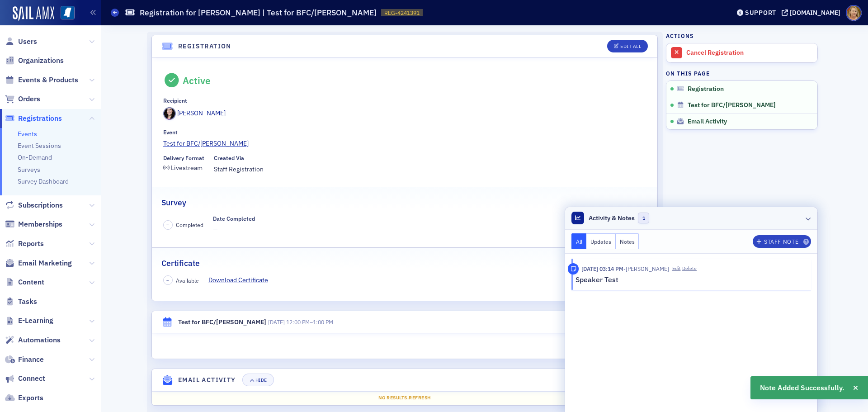 The width and height of the screenshot is (868, 412). Describe the element at coordinates (749, 53) in the screenshot. I see `div: Cancel Registration` at that location.